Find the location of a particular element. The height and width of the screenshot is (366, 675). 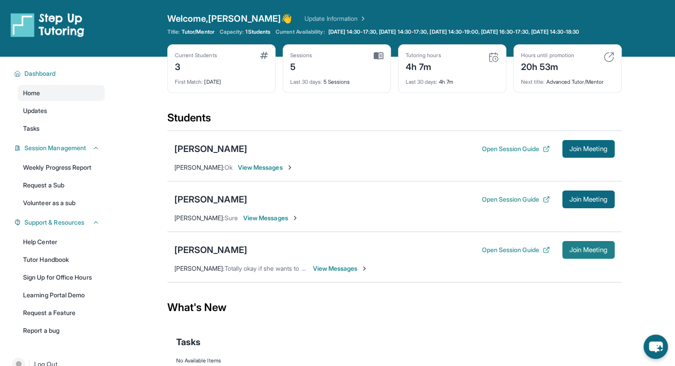

span: Home is located at coordinates (31, 93).